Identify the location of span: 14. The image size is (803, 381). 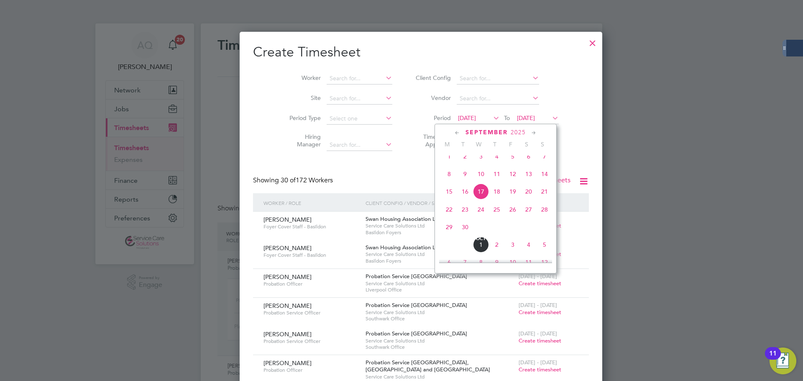
(545, 174).